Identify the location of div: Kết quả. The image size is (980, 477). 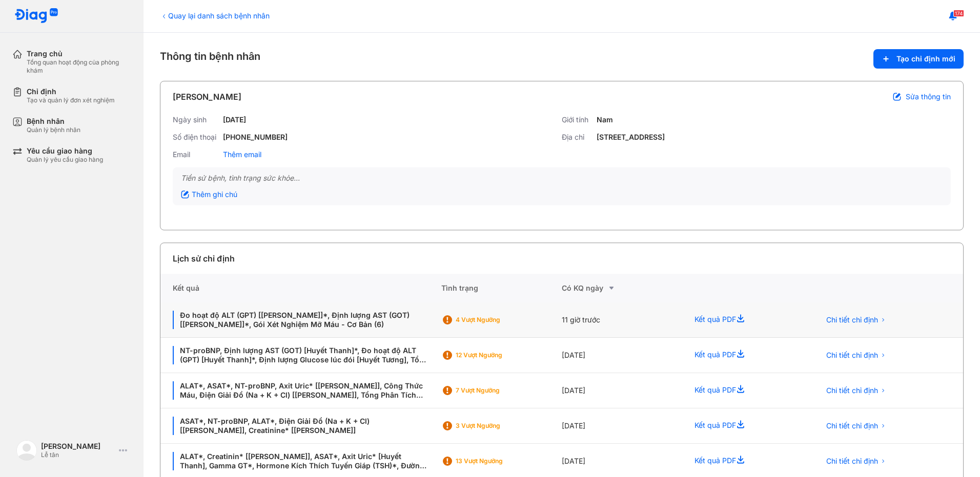
(301, 289).